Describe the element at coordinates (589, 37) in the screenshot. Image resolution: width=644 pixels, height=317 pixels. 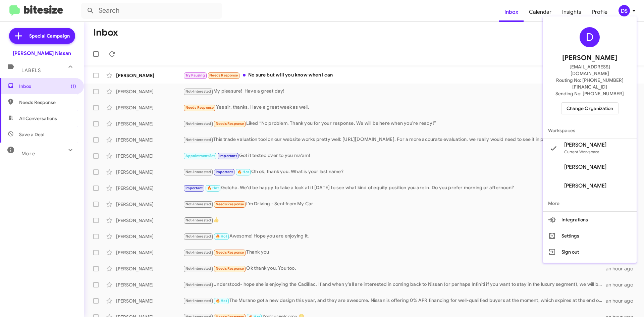
I see `div: D` at that location.